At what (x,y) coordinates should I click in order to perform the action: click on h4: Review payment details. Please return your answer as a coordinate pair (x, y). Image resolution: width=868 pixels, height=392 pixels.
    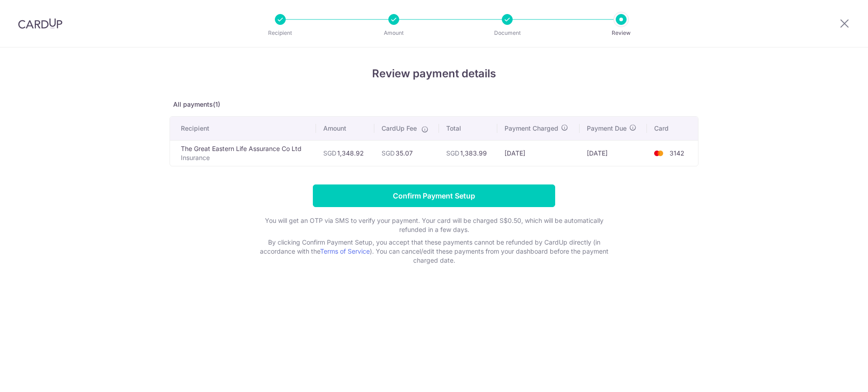
    Looking at the image, I should click on (434, 73).